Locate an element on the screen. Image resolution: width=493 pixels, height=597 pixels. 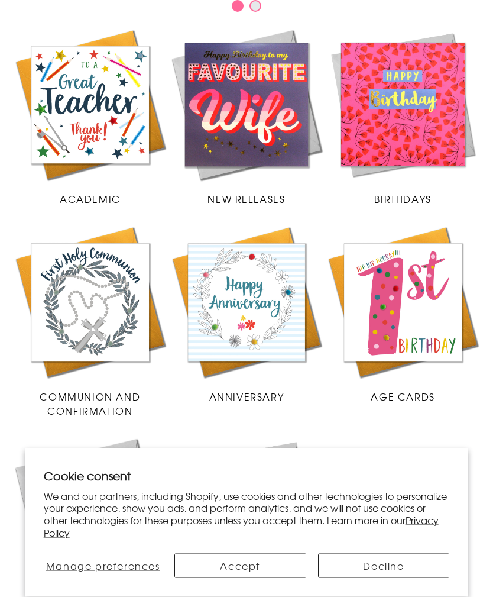
a: Communion and Confirmation is located at coordinates (90, 321).